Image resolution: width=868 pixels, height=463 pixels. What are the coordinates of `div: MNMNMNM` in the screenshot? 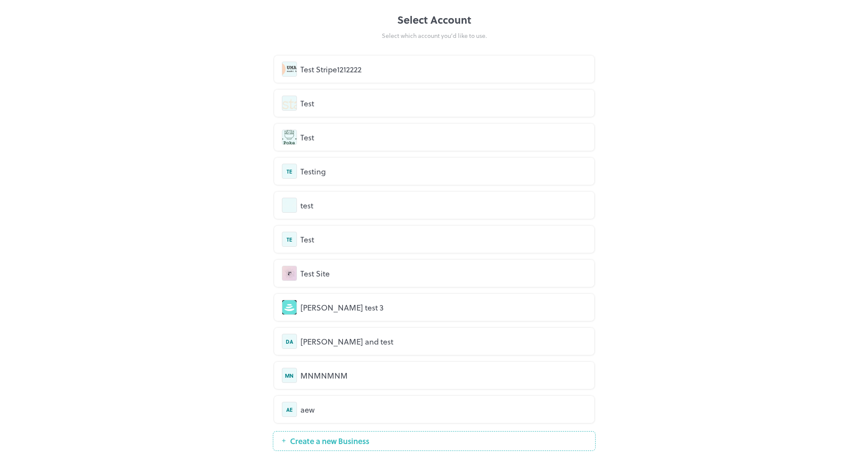 It's located at (443, 375).